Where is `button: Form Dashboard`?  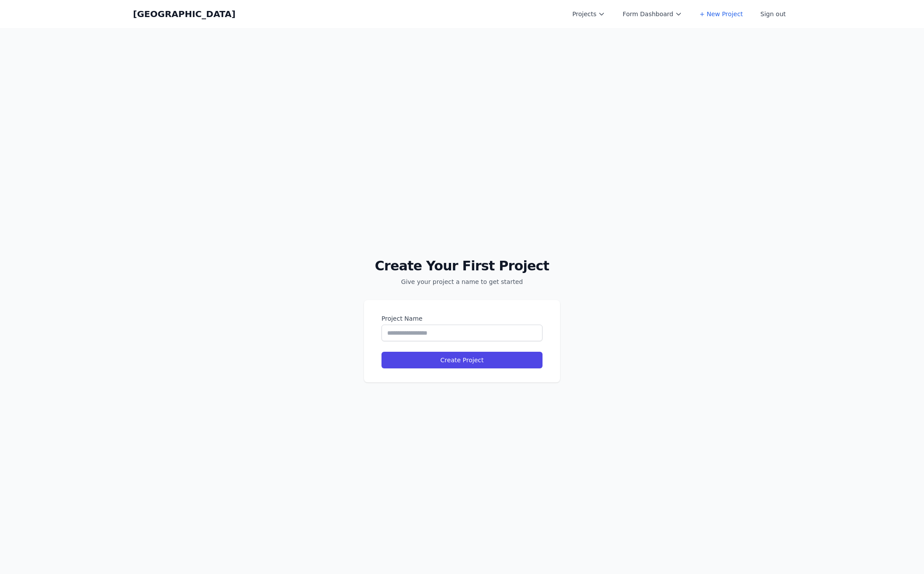 button: Form Dashboard is located at coordinates (652, 14).